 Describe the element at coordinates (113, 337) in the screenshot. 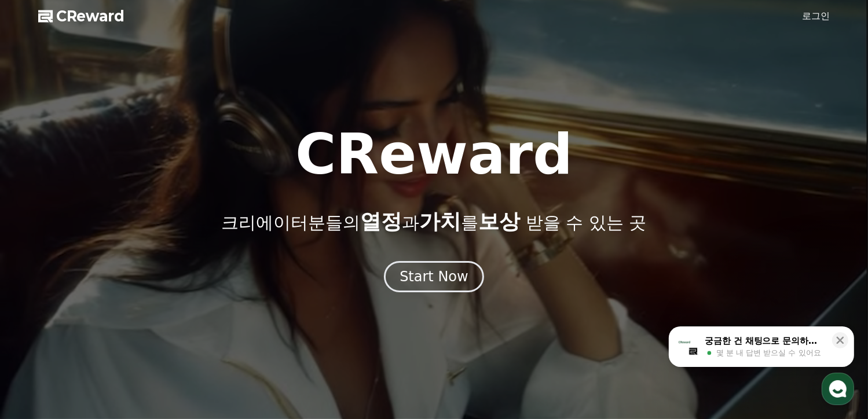

I see `a: 대화` at that location.